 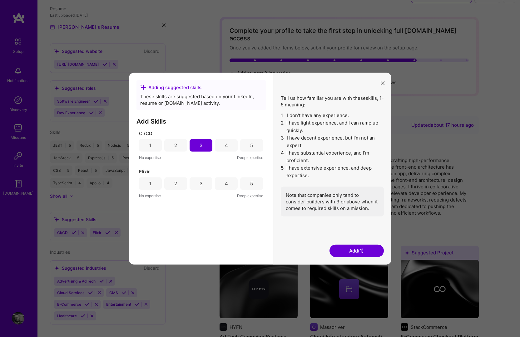 I want to click on li: I have light experience, and I can ramp up quickly., so click(x=332, y=126).